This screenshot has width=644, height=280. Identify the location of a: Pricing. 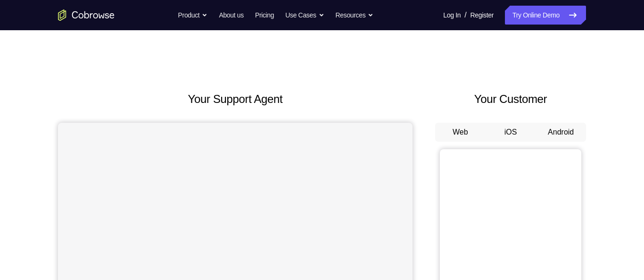
(265, 15).